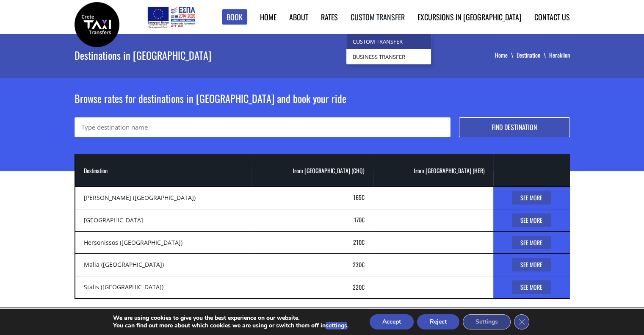 This screenshot has height=335, width=644. I want to click on a: Crete Taxi Transfers | Taxi transfers to Heraklion | Crete Taxi Transfers, so click(97, 23).